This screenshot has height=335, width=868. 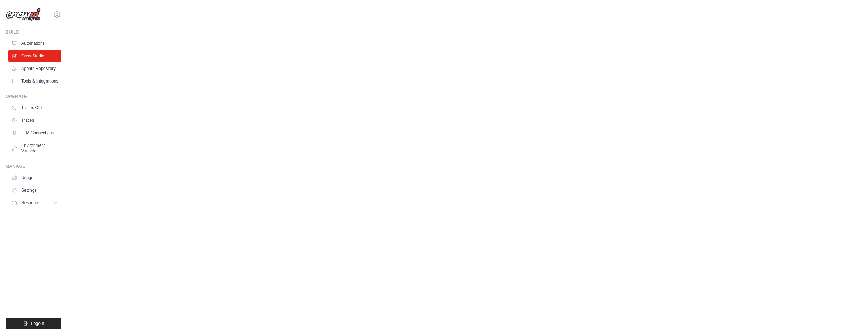 I want to click on a: Tools & Integrations, so click(x=35, y=81).